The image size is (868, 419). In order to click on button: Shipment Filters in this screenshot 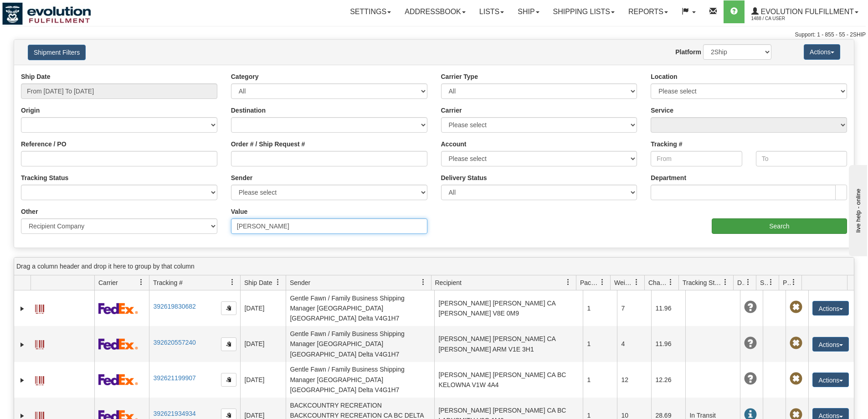, I will do `click(56, 52)`.